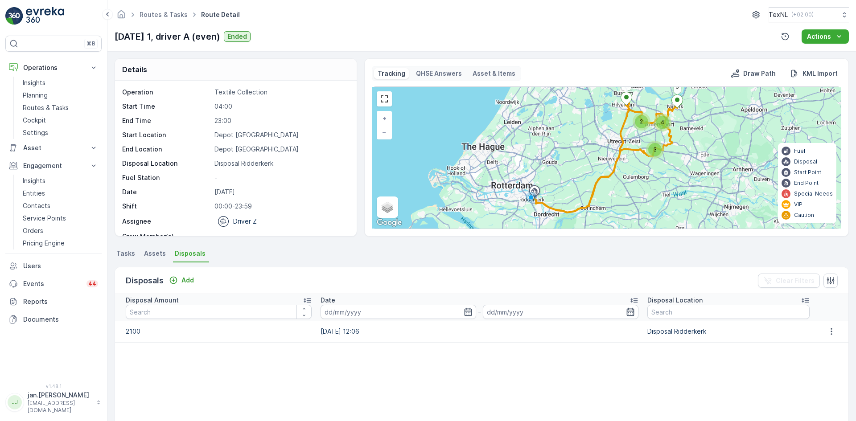 The width and height of the screenshot is (856, 421). What do you see at coordinates (45, 108) in the screenshot?
I see `p: Routes & Tasks` at bounding box center [45, 108].